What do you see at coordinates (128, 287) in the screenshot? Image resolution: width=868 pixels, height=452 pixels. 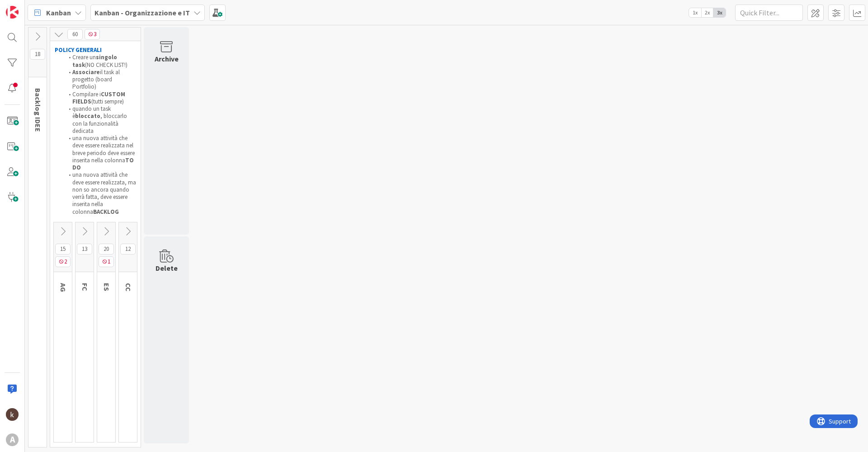 I see `span: CC` at bounding box center [128, 287].